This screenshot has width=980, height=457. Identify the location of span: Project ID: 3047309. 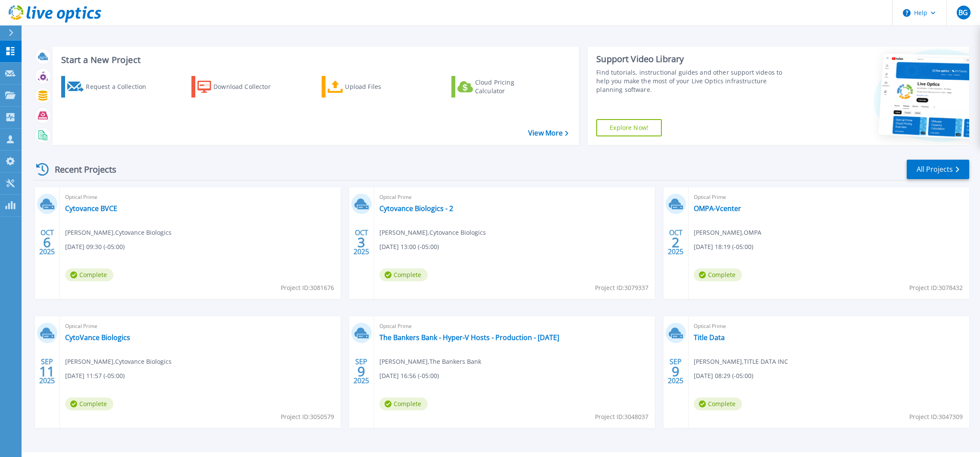
(936, 416).